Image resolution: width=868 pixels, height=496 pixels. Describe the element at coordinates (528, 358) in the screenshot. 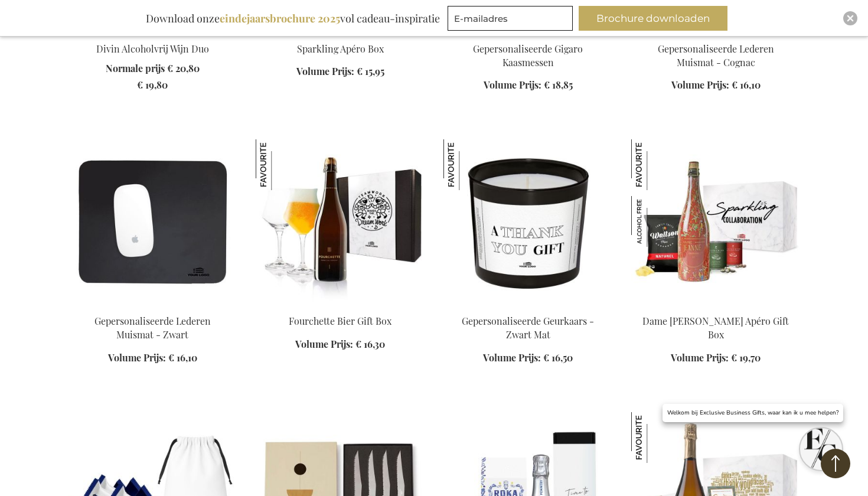

I see `a: Volume Prijs: € 16,50` at that location.